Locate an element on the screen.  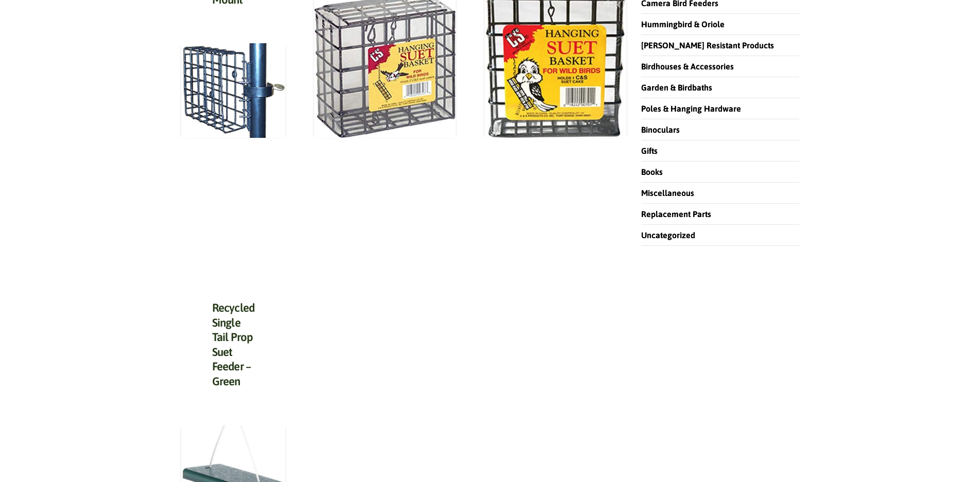
a: Birdhouses & Accessories is located at coordinates (688, 66).